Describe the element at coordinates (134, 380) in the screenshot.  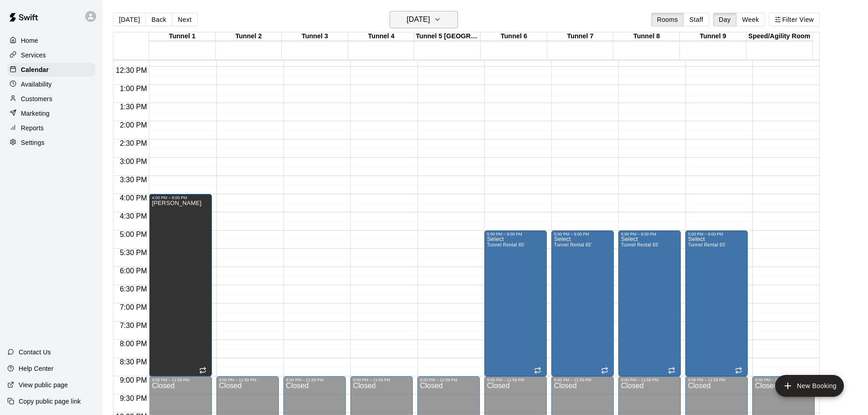
I see `span: 9:00 PM` at that location.